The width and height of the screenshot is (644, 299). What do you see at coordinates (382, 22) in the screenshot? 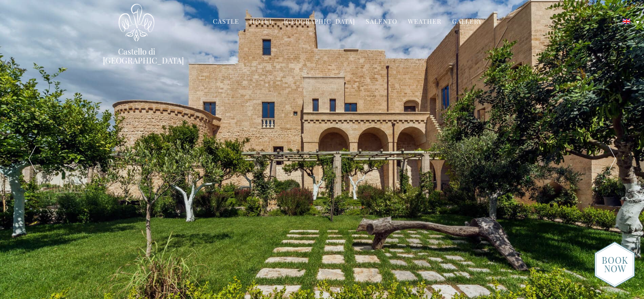
I see `a: Salento` at bounding box center [382, 22].